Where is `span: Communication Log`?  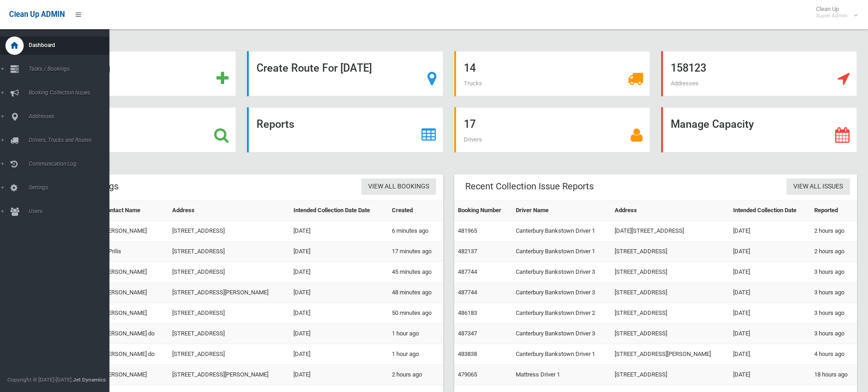
span: Communication Log is located at coordinates (71, 164).